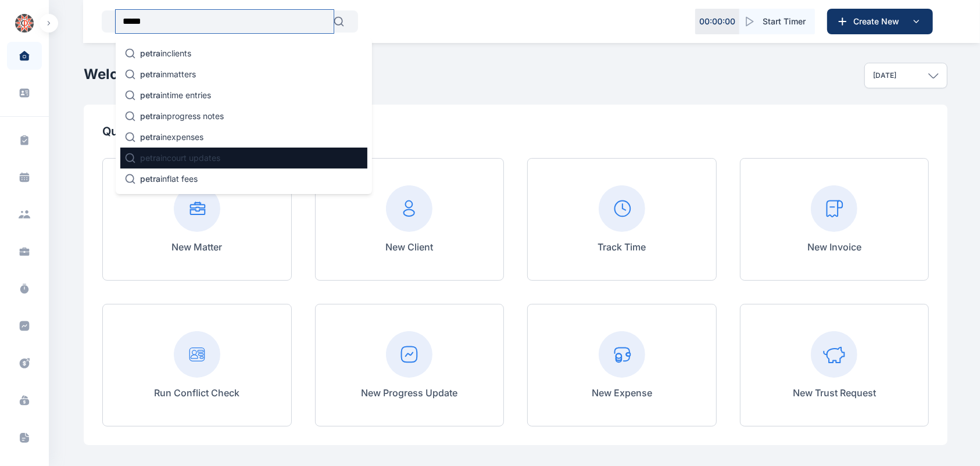 The image size is (980, 466). I want to click on p: New Progress Update, so click(409, 393).